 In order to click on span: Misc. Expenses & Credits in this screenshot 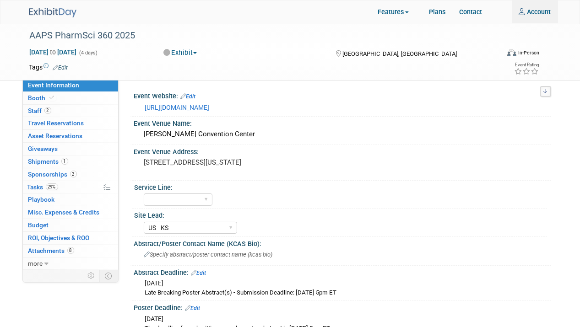, I will do `click(64, 212)`.